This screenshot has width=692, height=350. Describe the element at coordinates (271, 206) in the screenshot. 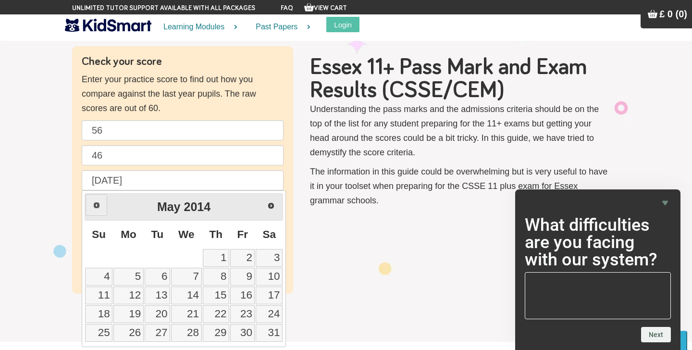

I see `span: Next` at that location.